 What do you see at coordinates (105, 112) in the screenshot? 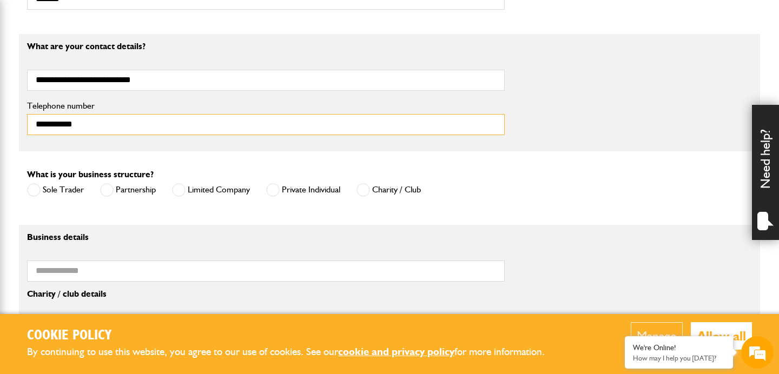
I see `input: Enter your last name` at bounding box center [105, 112].